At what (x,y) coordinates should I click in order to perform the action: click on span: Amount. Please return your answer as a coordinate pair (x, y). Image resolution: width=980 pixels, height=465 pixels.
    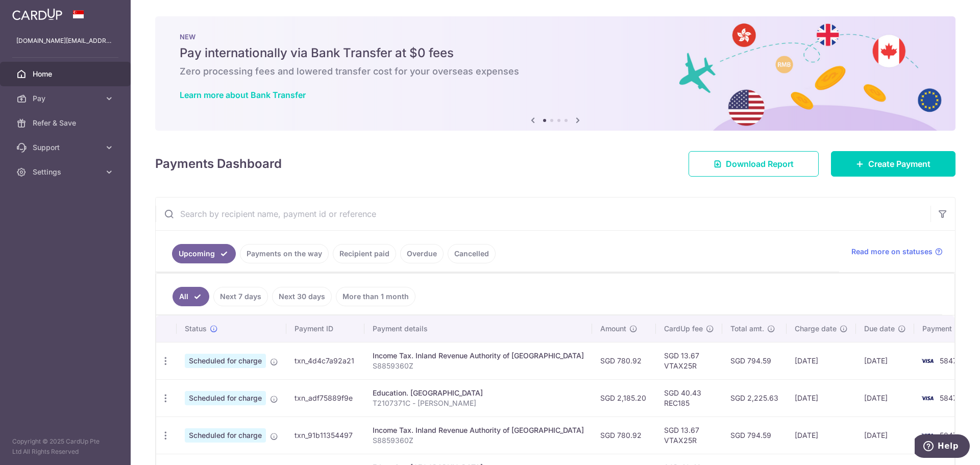
    Looking at the image, I should click on (613, 328).